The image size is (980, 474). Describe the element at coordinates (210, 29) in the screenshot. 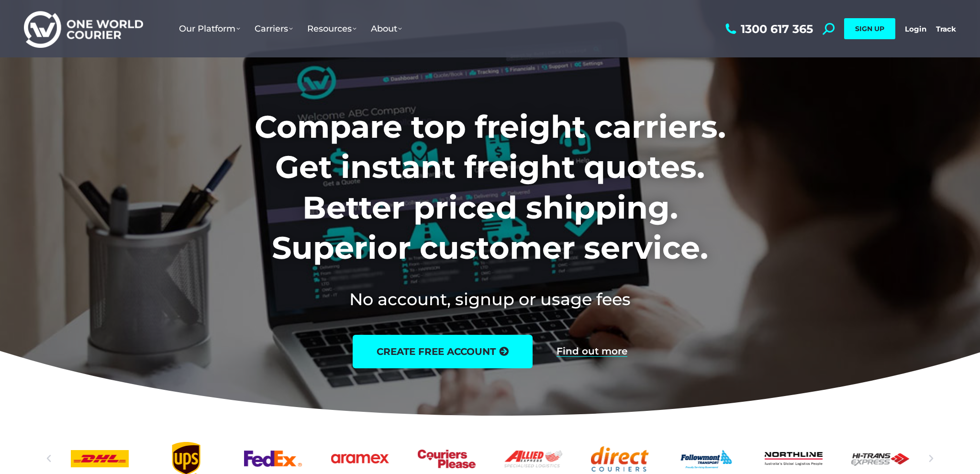

I see `a: Our Platform` at that location.